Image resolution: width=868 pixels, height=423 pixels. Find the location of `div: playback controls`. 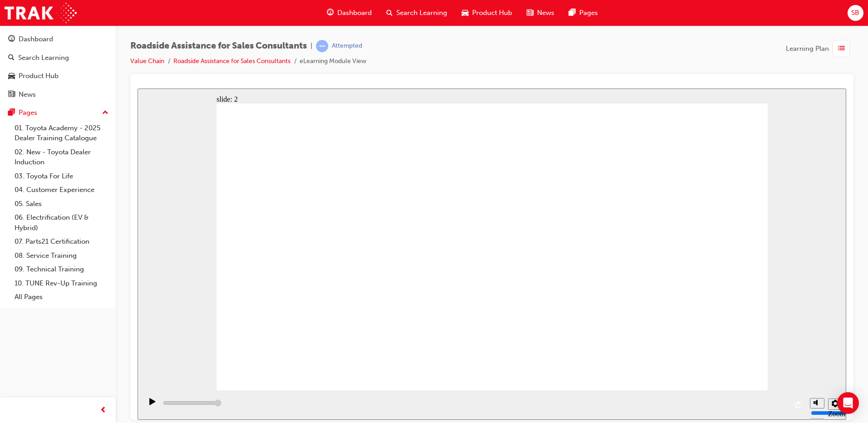

div: playback controls is located at coordinates (336, 316).